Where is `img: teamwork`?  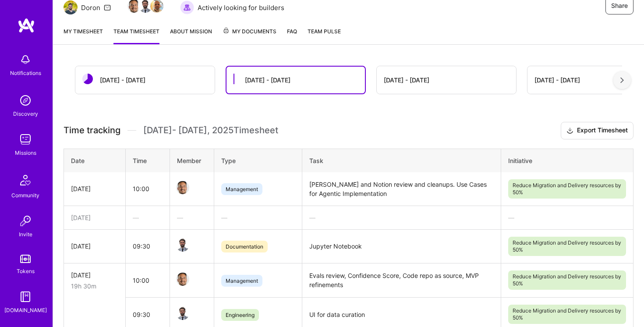 img: teamwork is located at coordinates (25, 139).